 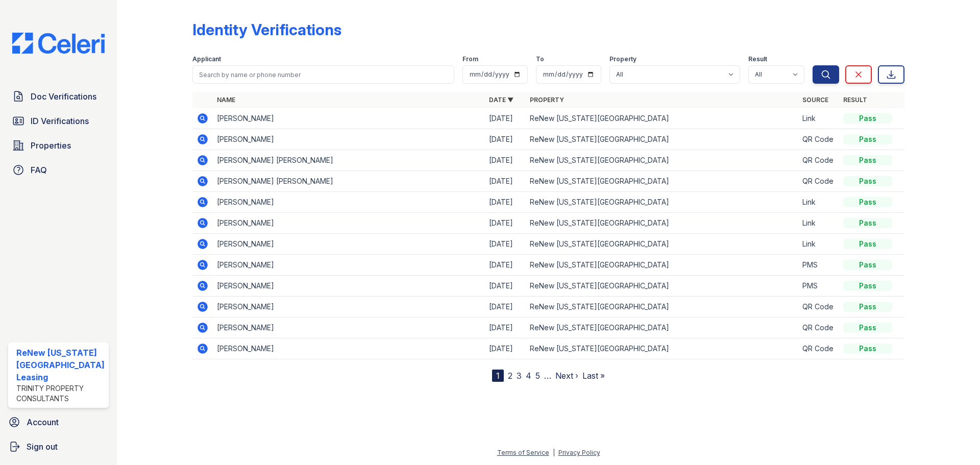 What do you see at coordinates (497, 376) in the screenshot?
I see `div: 1` at bounding box center [497, 376].